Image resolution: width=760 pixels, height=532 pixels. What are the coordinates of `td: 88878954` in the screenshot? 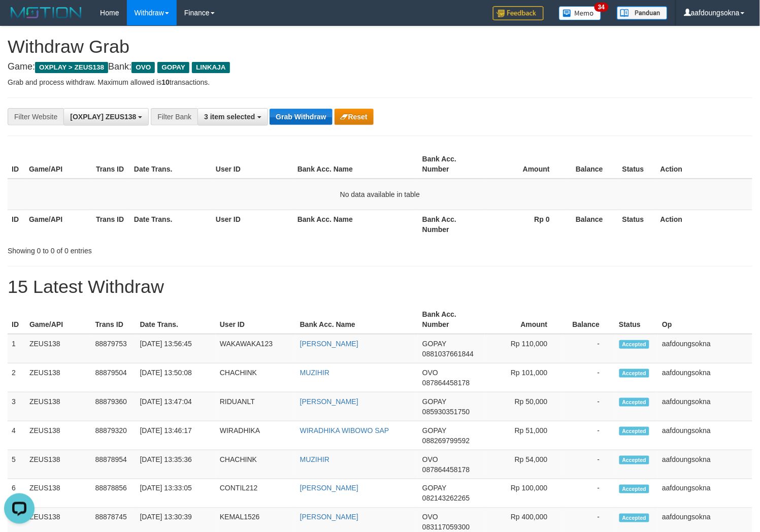 It's located at (114, 465).